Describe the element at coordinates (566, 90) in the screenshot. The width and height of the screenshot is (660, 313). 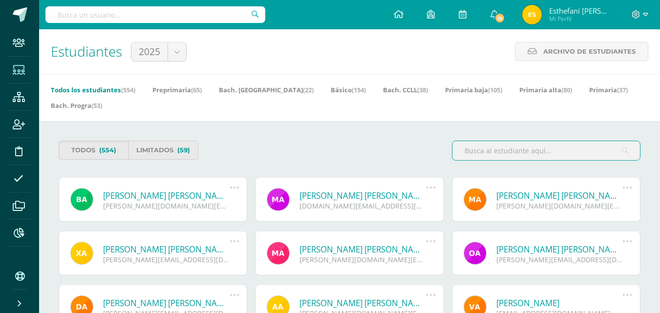
I see `span: (80)` at that location.